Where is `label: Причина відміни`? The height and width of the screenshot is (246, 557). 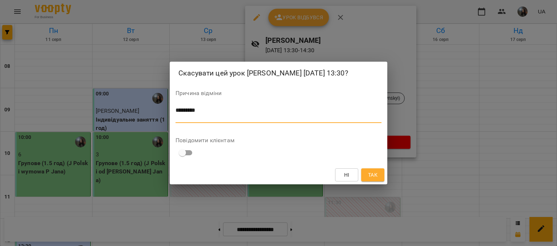 label: Причина відміни is located at coordinates (278, 93).